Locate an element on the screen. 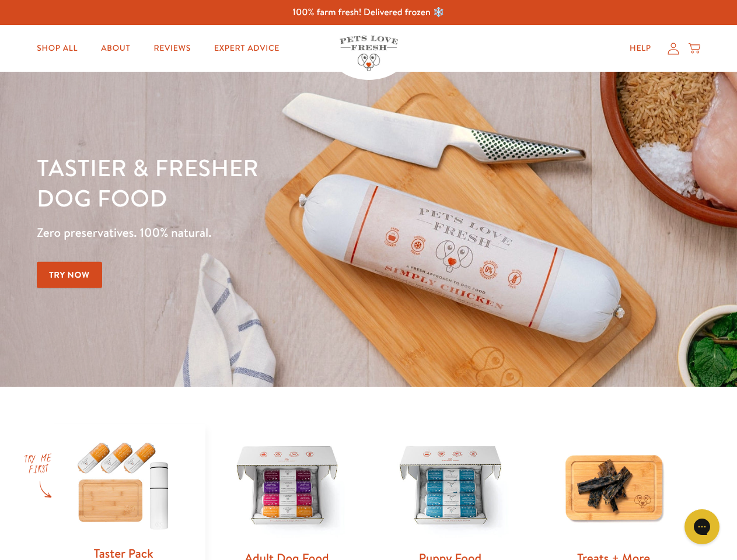 The image size is (737, 560). h1: Tastier & fresher dog food is located at coordinates (258, 183).